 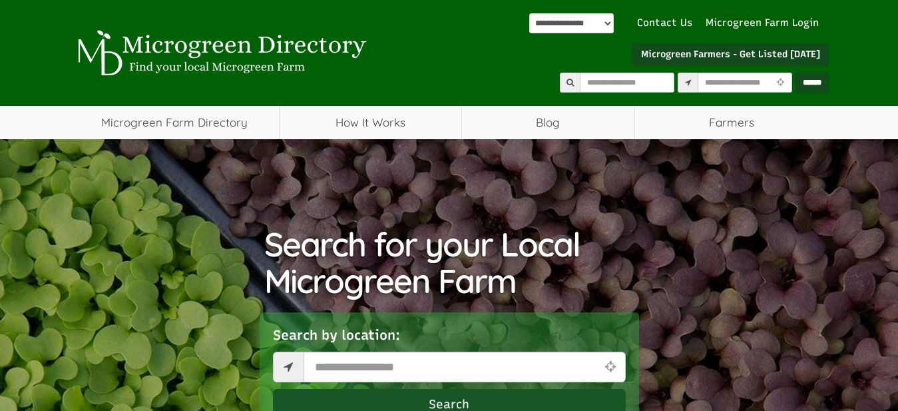 I want to click on div: Powered by, so click(x=571, y=23).